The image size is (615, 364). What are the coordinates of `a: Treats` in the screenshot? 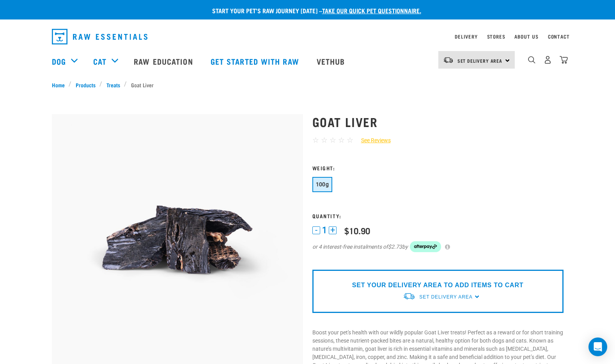 It's located at (113, 84).